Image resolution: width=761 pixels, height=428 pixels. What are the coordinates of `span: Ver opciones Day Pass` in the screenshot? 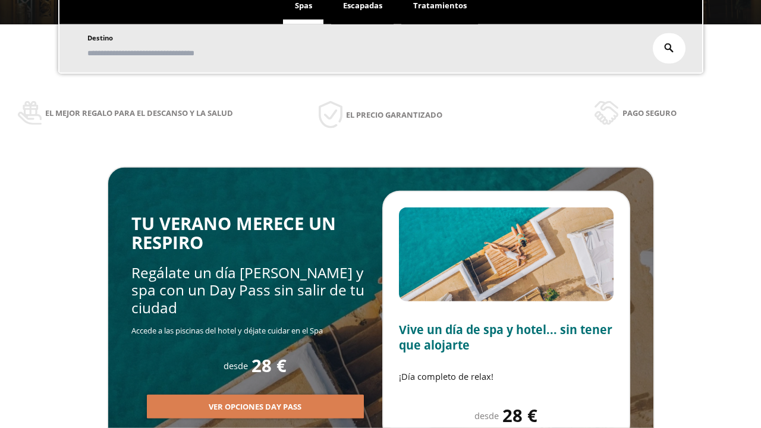 It's located at (255, 407).